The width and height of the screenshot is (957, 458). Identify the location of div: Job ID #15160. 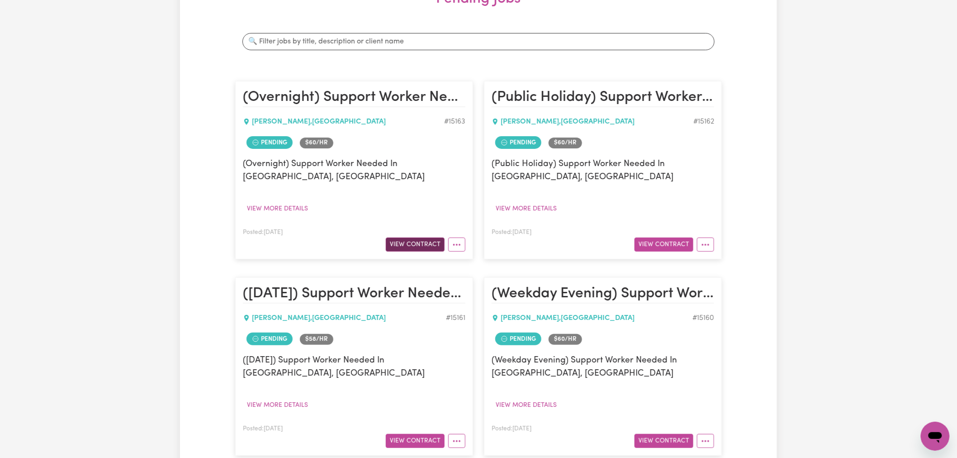
(703, 318).